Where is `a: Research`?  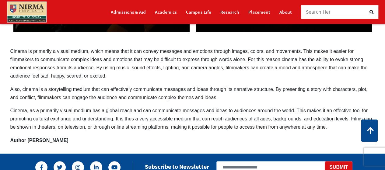
a: Research is located at coordinates (230, 12).